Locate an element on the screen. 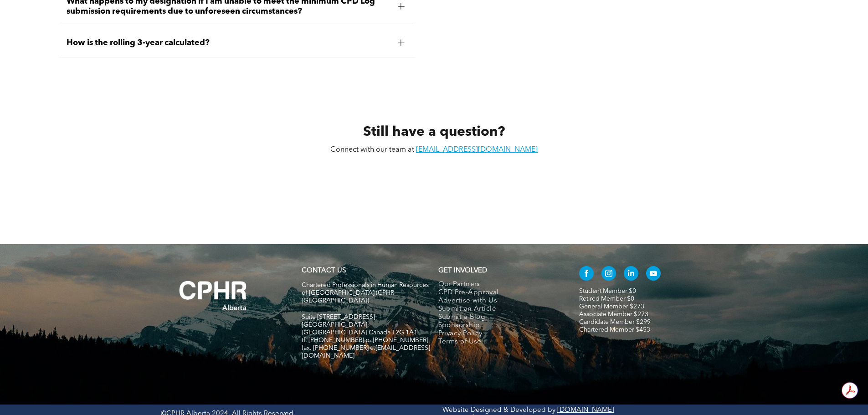 This screenshot has width=868, height=415. a: Advertise with Us is located at coordinates (499, 301).